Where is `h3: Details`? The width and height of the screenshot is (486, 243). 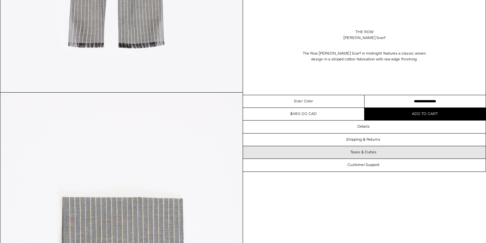 h3: Details is located at coordinates (363, 127).